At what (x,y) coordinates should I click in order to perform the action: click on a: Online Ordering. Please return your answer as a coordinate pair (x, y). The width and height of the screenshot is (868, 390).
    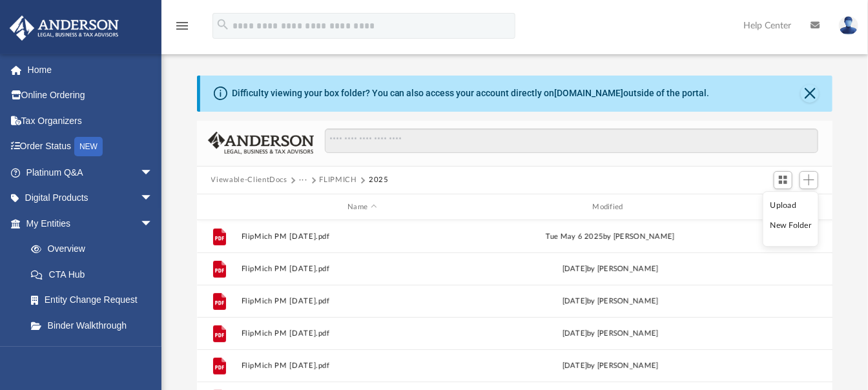
    Looking at the image, I should click on (91, 95).